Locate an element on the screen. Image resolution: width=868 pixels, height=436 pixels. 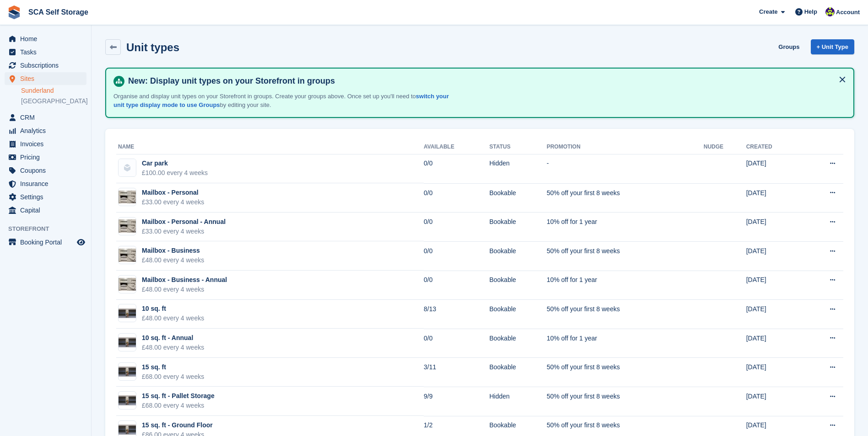
th: Status is located at coordinates (518, 147).